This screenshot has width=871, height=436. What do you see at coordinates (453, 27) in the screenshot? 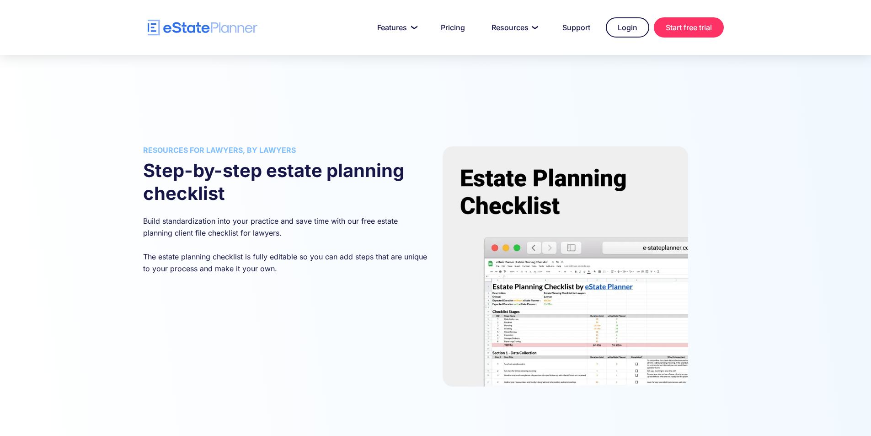
I see `a: Pricing` at bounding box center [453, 27].